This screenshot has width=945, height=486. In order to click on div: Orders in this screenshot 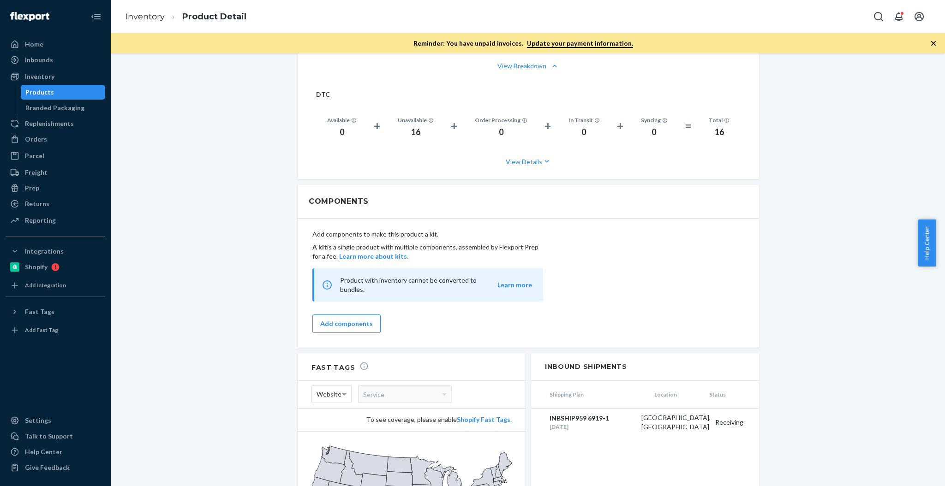, I will do `click(36, 139)`.